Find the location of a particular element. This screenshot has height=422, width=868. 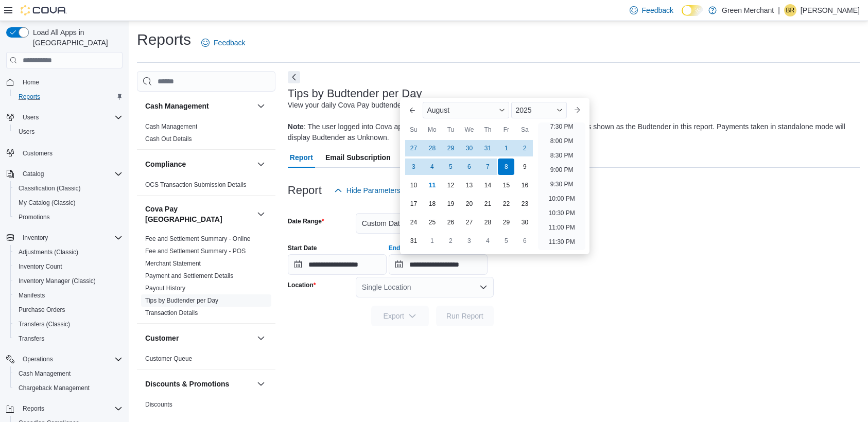

button: Hide Parameters is located at coordinates (367, 191).